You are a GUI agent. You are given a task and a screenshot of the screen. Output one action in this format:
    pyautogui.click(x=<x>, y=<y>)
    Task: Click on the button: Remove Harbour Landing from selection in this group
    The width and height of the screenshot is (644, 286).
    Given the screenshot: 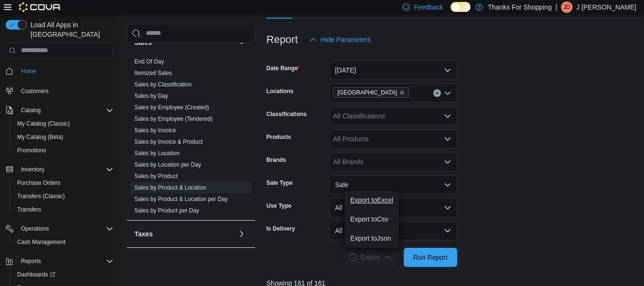 What is the action you would take?
    pyautogui.click(x=402, y=93)
    